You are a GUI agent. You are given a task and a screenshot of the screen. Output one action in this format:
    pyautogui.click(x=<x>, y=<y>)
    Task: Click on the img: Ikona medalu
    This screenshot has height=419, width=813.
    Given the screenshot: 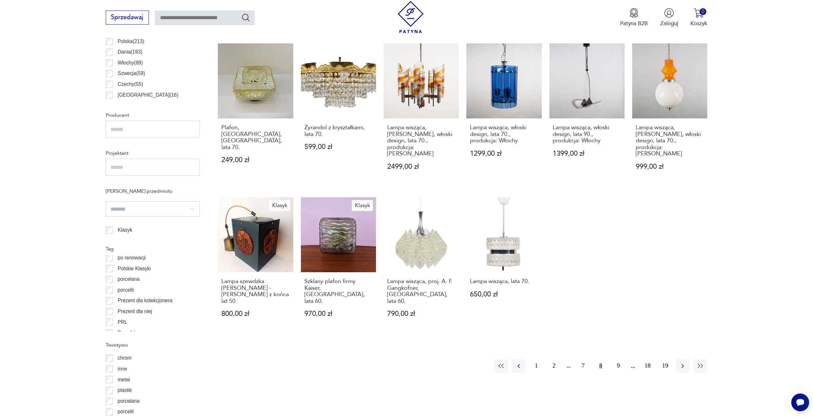 What is the action you would take?
    pyautogui.click(x=634, y=13)
    